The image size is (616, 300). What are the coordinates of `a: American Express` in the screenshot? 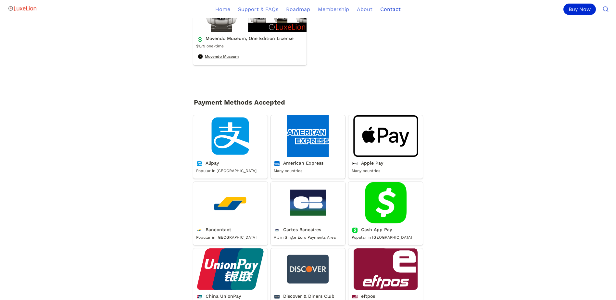 It's located at (308, 147).